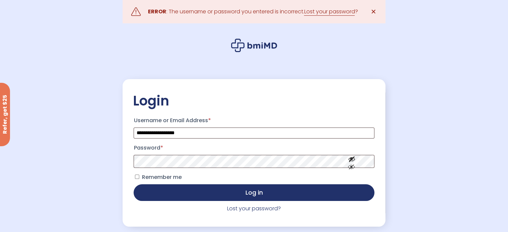 The height and width of the screenshot is (232, 508). I want to click on h2: Login, so click(254, 101).